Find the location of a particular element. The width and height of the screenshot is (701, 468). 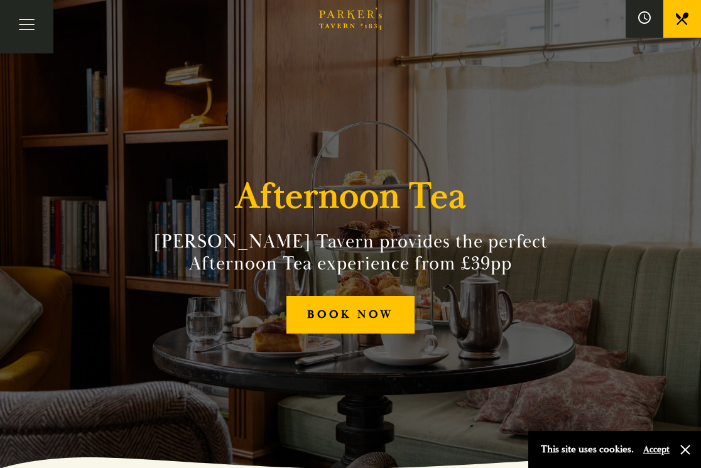

button: Close and accept is located at coordinates (685, 450).